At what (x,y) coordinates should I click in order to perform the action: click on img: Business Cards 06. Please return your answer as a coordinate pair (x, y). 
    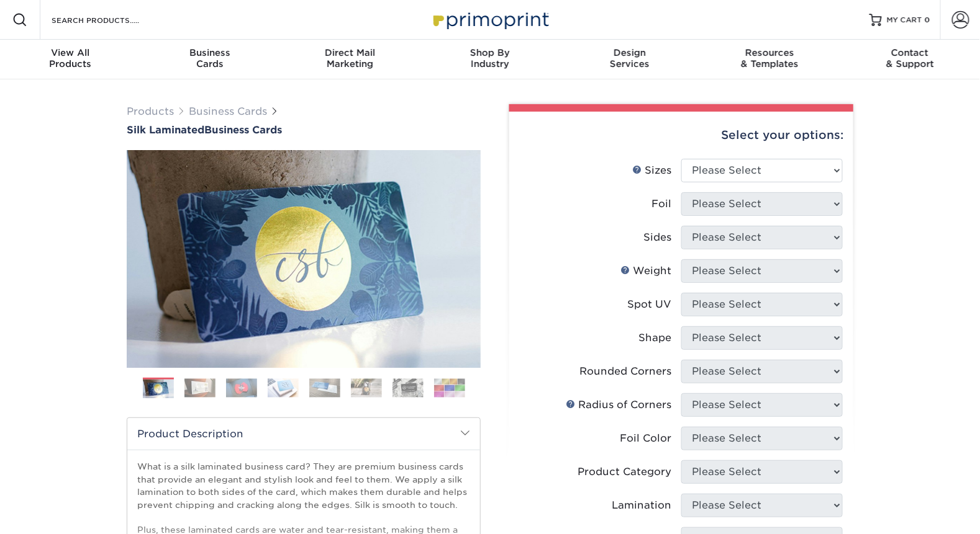
    Looking at the image, I should click on (366, 388).